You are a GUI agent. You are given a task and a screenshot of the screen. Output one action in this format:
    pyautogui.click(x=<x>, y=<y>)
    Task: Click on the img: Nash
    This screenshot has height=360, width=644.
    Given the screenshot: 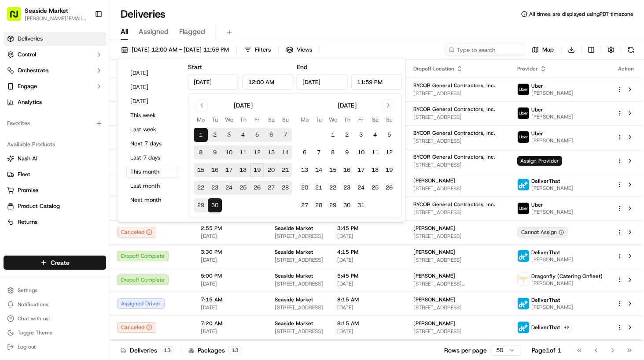 What is the action you would take?
    pyautogui.click(x=18, y=18)
    